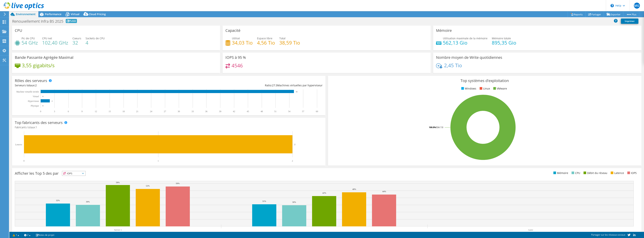  Describe the element at coordinates (433, 127) in the screenshot. I see `tspan: 100.0%` at that location.